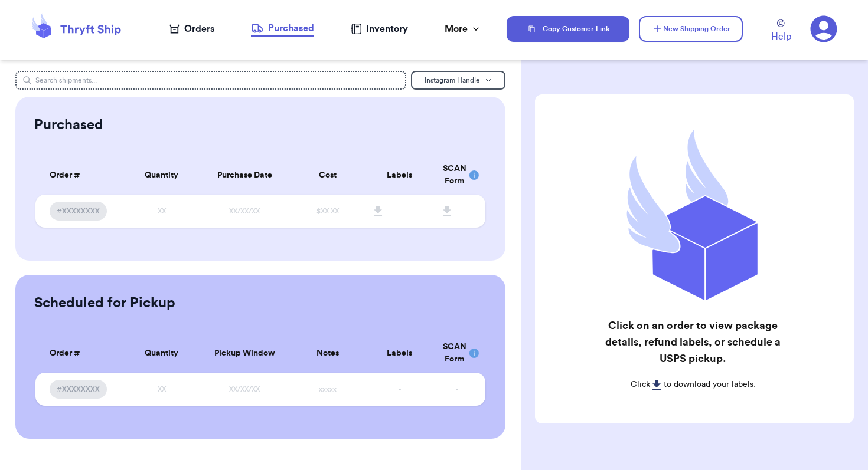 This screenshot has width=868, height=470. I want to click on div: Purchased, so click(282, 28).